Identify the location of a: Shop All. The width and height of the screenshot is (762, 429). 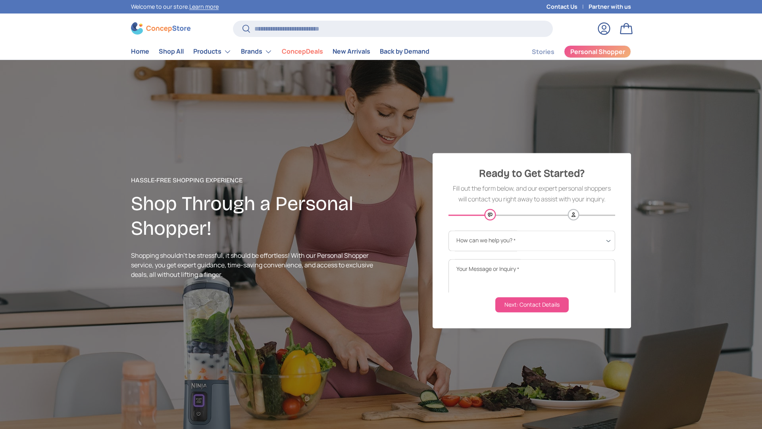
(171, 51).